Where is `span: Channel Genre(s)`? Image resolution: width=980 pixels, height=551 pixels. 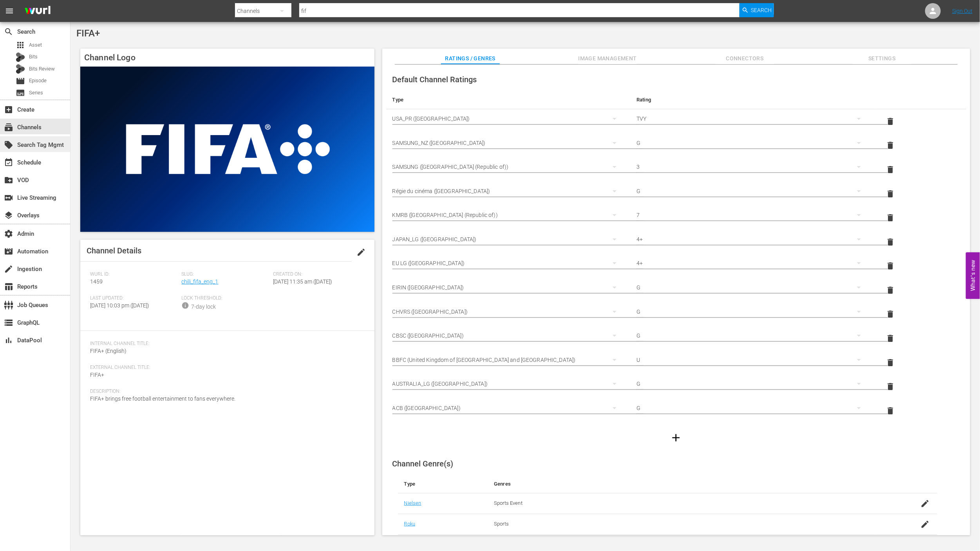
span: Channel Genre(s) is located at coordinates (423, 464).